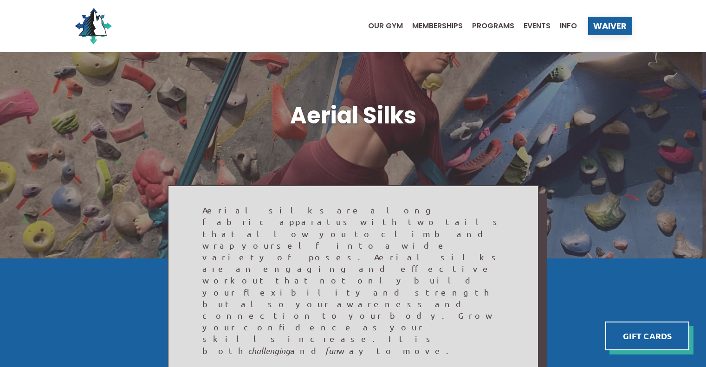 This screenshot has height=367, width=706. What do you see at coordinates (537, 26) in the screenshot?
I see `span: Events` at bounding box center [537, 26].